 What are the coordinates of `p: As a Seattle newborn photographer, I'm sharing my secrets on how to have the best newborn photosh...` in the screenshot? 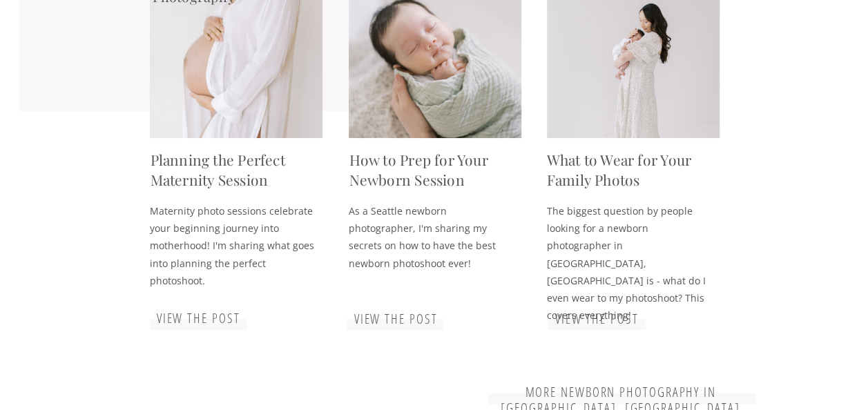 It's located at (429, 245).